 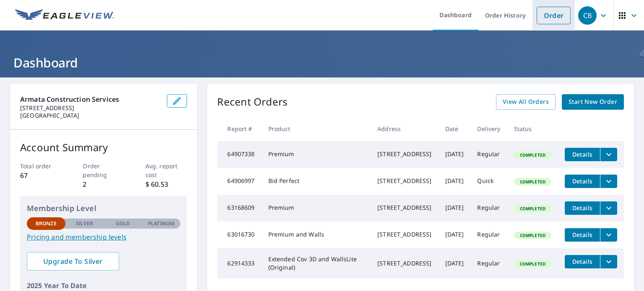 What do you see at coordinates (103, 170) in the screenshot?
I see `p: Order pending` at bounding box center [103, 170].